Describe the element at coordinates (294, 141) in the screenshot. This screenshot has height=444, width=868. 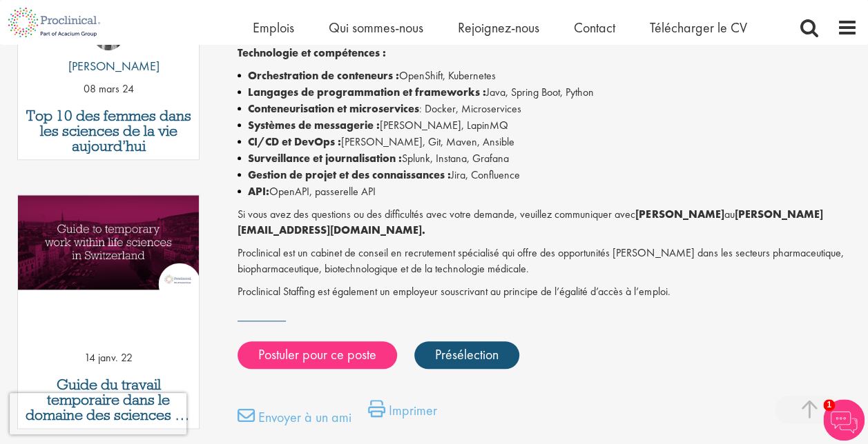
I see `strong: CI/CD et DevOps :` at that location.